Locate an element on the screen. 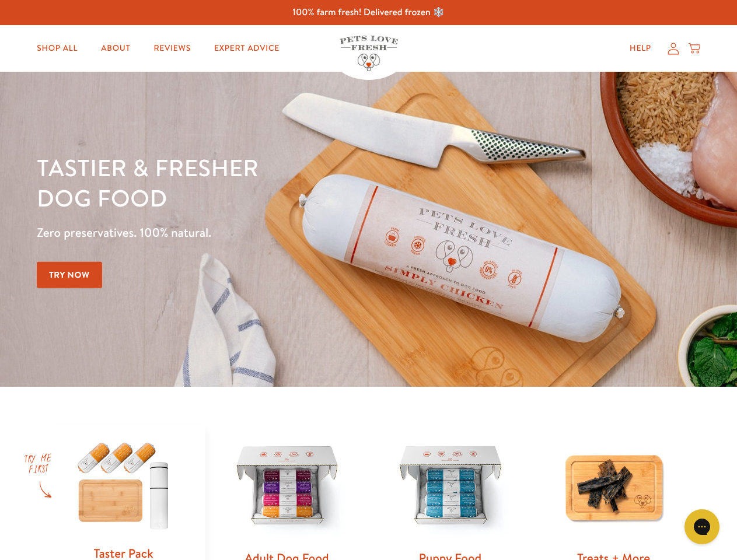 This screenshot has height=560, width=737. a: About is located at coordinates (115, 49).